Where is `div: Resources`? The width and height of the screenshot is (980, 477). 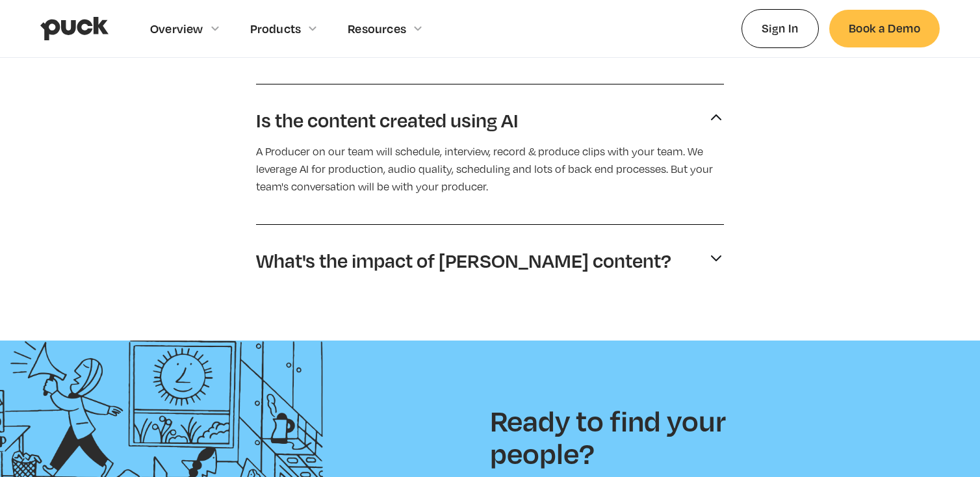
div: Resources is located at coordinates (377, 28).